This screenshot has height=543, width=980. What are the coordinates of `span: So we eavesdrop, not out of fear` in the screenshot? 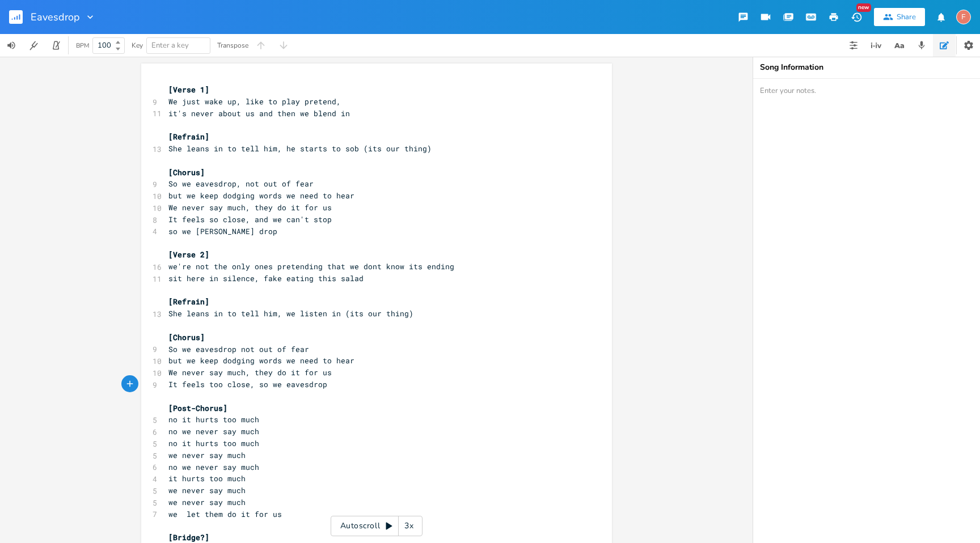 It's located at (241, 184).